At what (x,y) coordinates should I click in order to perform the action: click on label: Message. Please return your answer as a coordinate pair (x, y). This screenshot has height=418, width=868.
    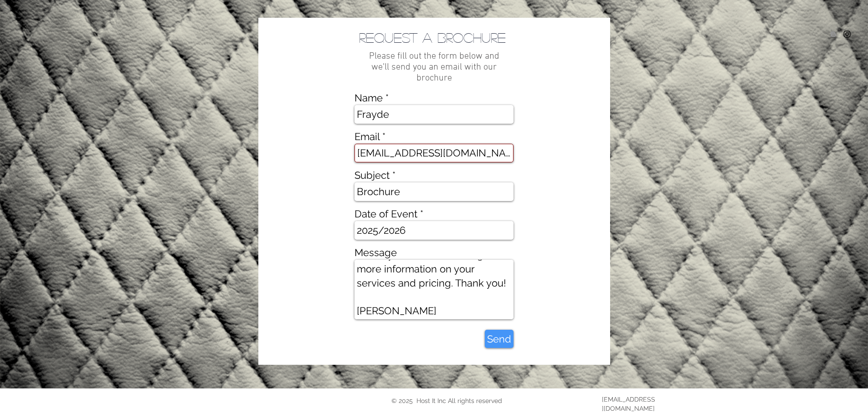
    Looking at the image, I should click on (434, 253).